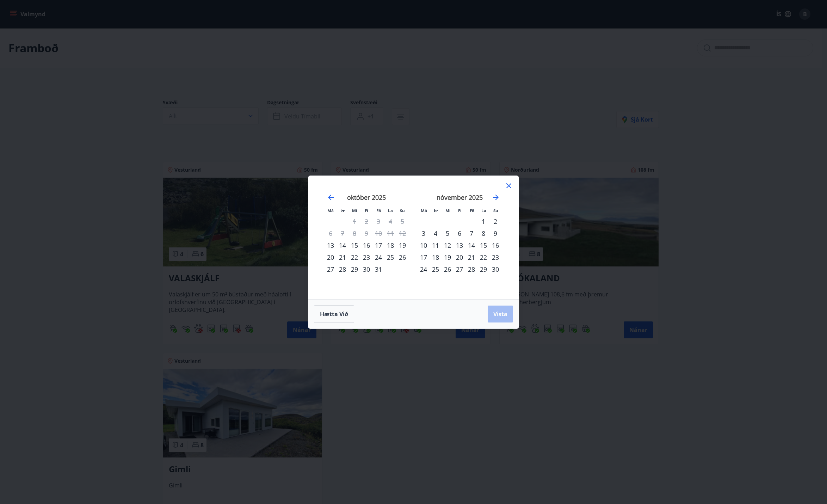 The image size is (827, 504). Describe the element at coordinates (354, 269) in the screenshot. I see `td: Choose miðvikudagur, 29. október 2025 as your check-in date. It’s available.` at that location.